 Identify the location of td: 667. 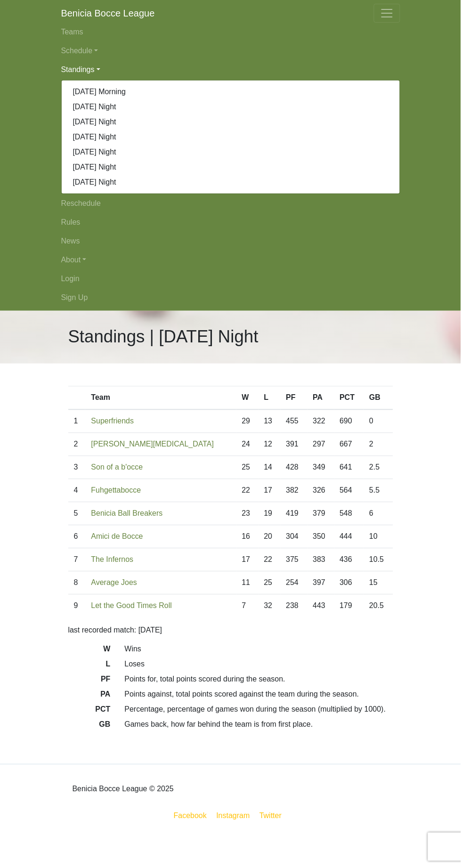
(349, 444).